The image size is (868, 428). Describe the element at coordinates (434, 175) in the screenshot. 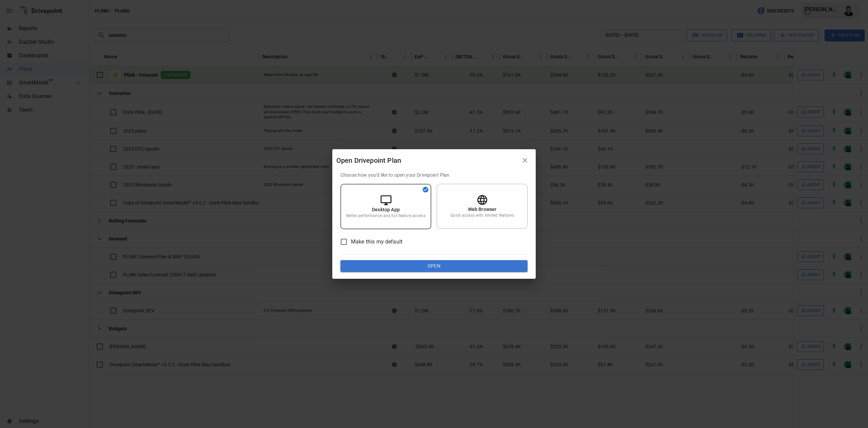

I see `p: Choose how you'd like to open your Drivepoint Plan` at that location.